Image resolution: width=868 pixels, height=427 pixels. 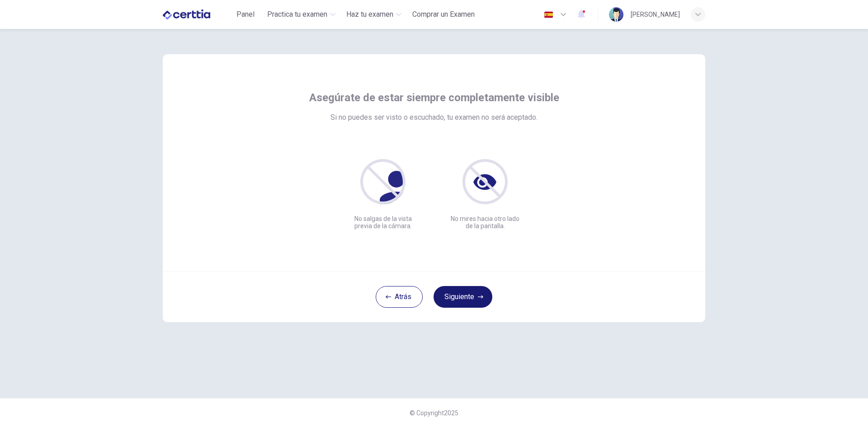 What do you see at coordinates (187, 15) in the screenshot?
I see `img: CERTTIA logo` at bounding box center [187, 15].